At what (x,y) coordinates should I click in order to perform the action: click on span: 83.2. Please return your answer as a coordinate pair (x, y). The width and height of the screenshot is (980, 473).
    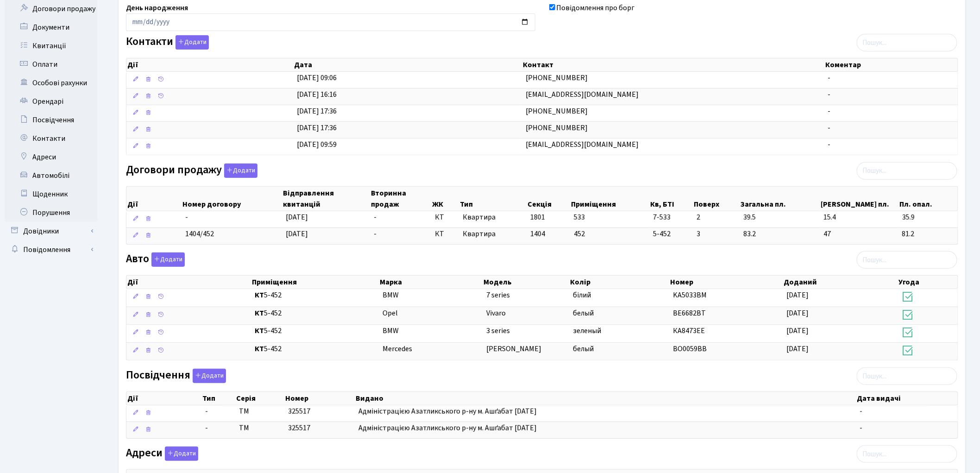
    Looking at the image, I should click on (779, 234).